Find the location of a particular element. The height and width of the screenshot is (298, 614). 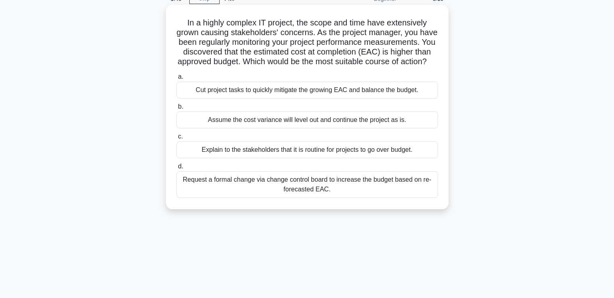

div: Cut project tasks to quickly mitigate the growing EAC and balance the budget. is located at coordinates (307, 90).